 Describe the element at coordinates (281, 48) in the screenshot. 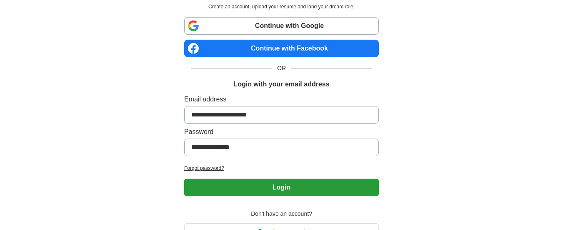

I see `a: Continue with Facebook` at that location.